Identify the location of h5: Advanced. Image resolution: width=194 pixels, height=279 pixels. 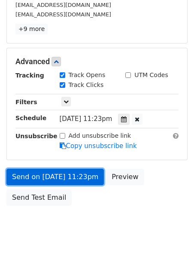
(97, 62).